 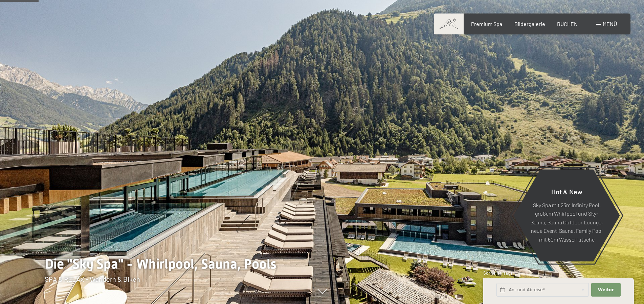 I want to click on span: Hot & New, so click(x=567, y=192).